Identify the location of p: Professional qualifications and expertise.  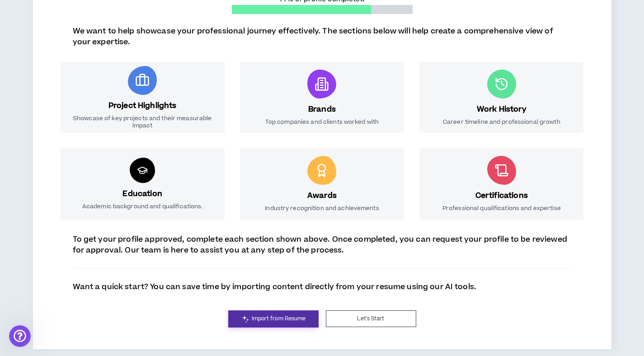
(502, 209).